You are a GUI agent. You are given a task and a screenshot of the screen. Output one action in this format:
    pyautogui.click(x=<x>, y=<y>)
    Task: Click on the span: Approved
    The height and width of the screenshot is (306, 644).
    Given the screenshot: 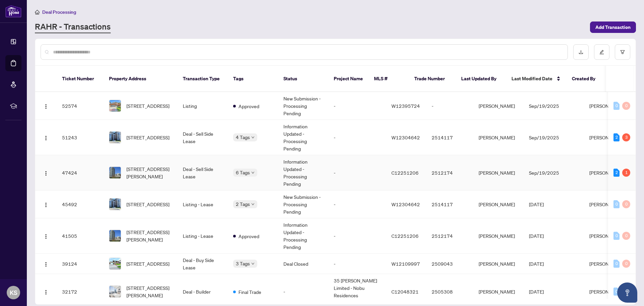 What is the action you would take?
    pyautogui.click(x=249, y=106)
    